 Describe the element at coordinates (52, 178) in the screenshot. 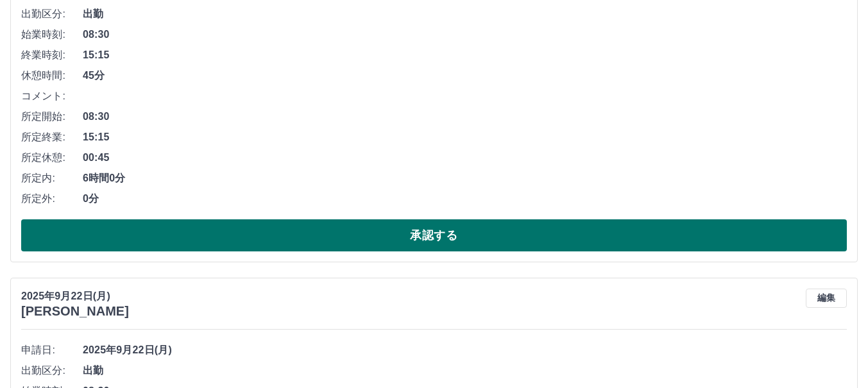

I see `span: 所定内:` at that location.